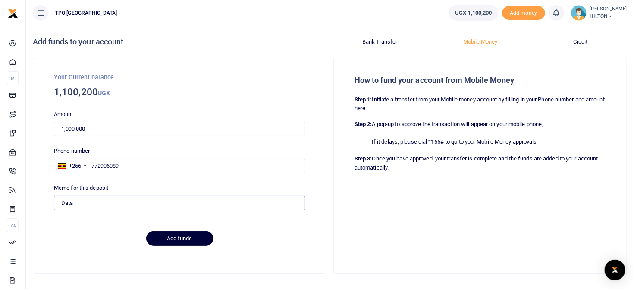 This screenshot has height=289, width=634. What do you see at coordinates (13, 13) in the screenshot?
I see `img: logo-small` at bounding box center [13, 13].